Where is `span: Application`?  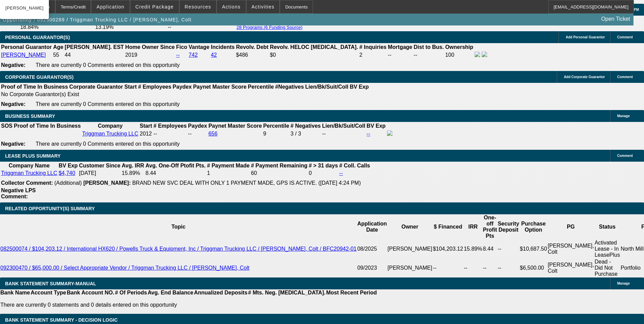 span: Application is located at coordinates (110, 7).